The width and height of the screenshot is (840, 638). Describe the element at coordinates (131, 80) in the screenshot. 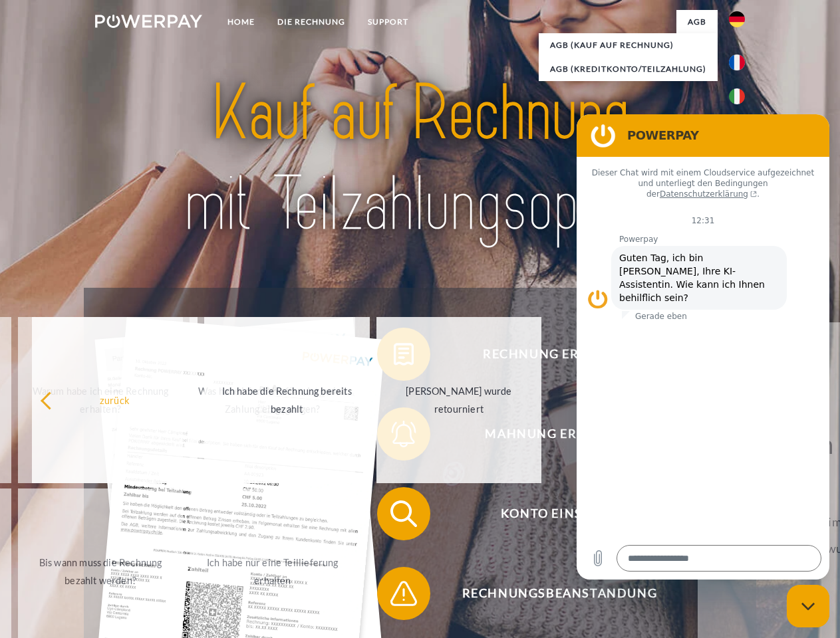

I see `a: Datenschutzerklärung(wird in einer neuen Registerkarte geöffnet)` at that location.